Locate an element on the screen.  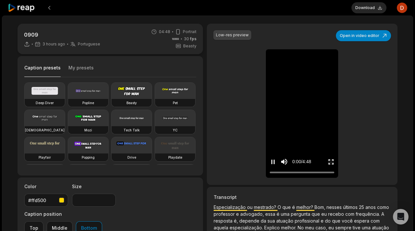
span: 30 is located at coordinates (190, 39).